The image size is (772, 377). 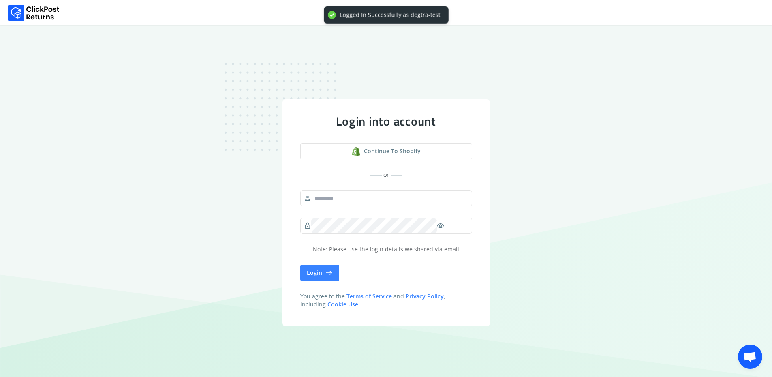 What do you see at coordinates (441, 226) in the screenshot?
I see `span: visibility` at bounding box center [441, 226].